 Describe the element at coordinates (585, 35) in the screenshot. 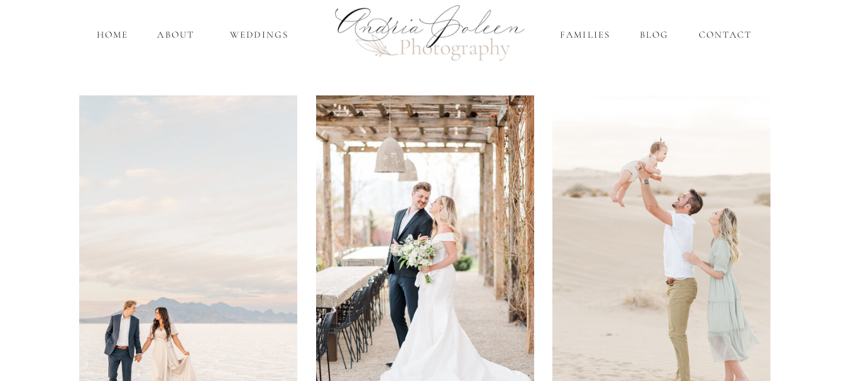

I see `nav: Families` at that location.